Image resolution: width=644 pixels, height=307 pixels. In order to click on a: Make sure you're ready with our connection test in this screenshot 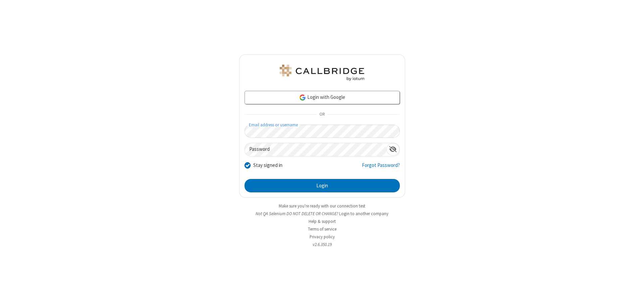, I will do `click(322, 206)`.